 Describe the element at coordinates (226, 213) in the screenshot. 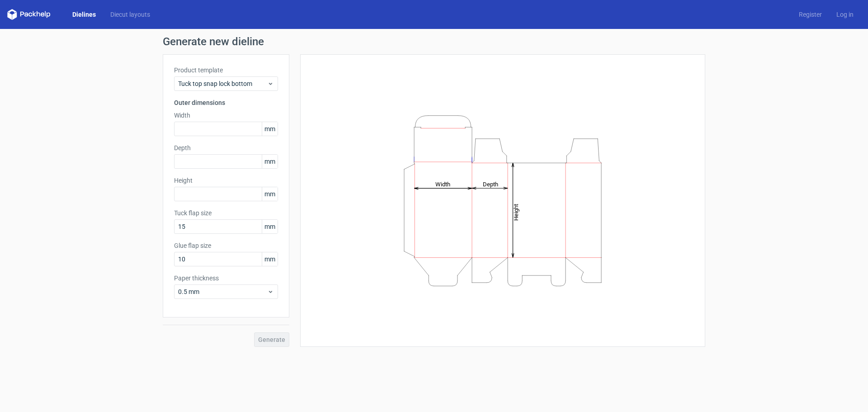

I see `label: Tuck flap size` at that location.